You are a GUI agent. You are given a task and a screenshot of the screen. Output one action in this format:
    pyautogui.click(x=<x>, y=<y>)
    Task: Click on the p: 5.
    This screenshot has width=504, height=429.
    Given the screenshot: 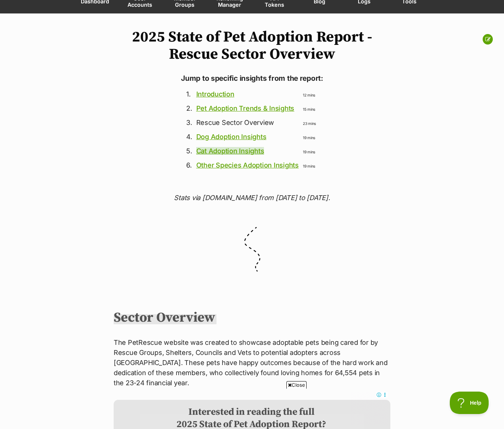 What is the action you would take?
    pyautogui.click(x=189, y=151)
    